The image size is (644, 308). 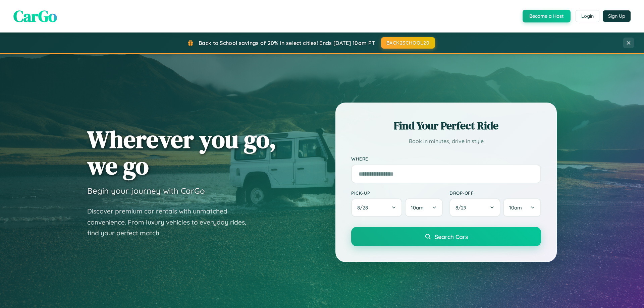 What do you see at coordinates (377, 208) in the screenshot?
I see `button: 8/28` at bounding box center [377, 208].